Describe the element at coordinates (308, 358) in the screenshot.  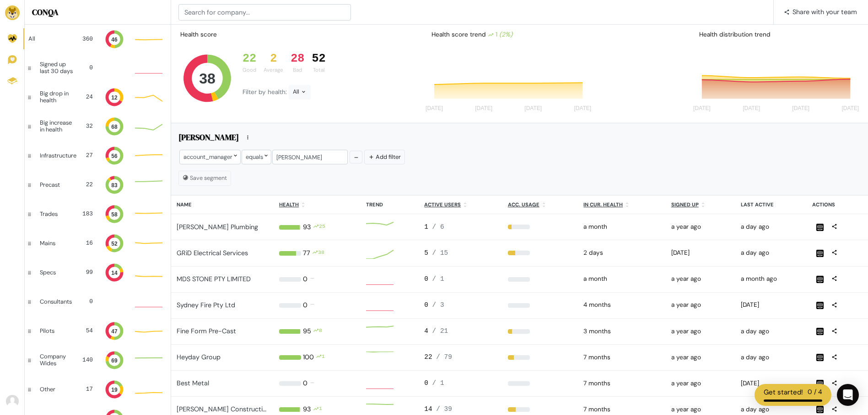
I see `div: 100` at that location.